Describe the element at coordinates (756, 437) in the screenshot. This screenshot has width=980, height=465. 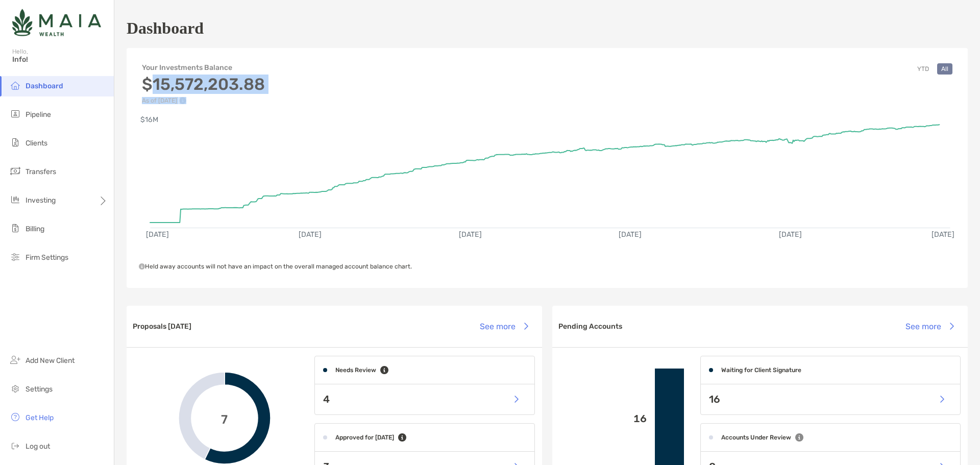
I see `h4: Accounts Under Review` at that location.